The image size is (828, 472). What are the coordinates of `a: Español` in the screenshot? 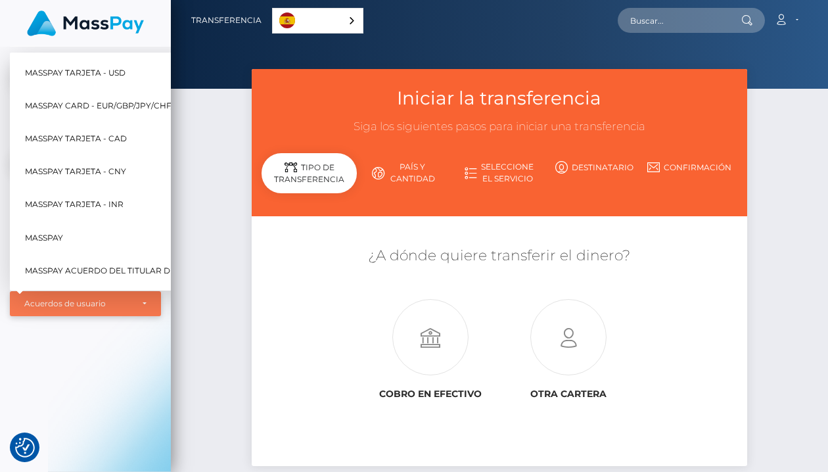 It's located at (317, 20).